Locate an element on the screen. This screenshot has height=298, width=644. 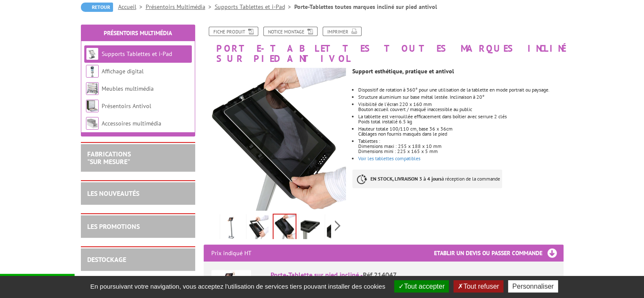
a: Présentoirs Antivol is located at coordinates (126, 106).